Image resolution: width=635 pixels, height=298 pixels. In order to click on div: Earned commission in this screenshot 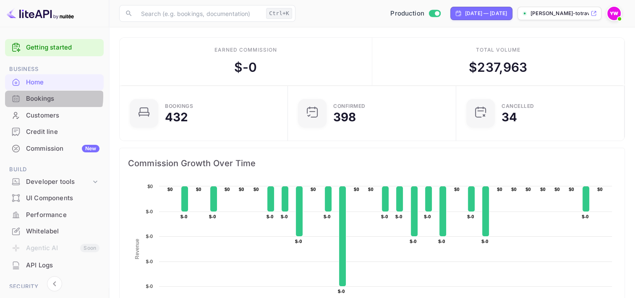, I will do `click(245, 50)`.